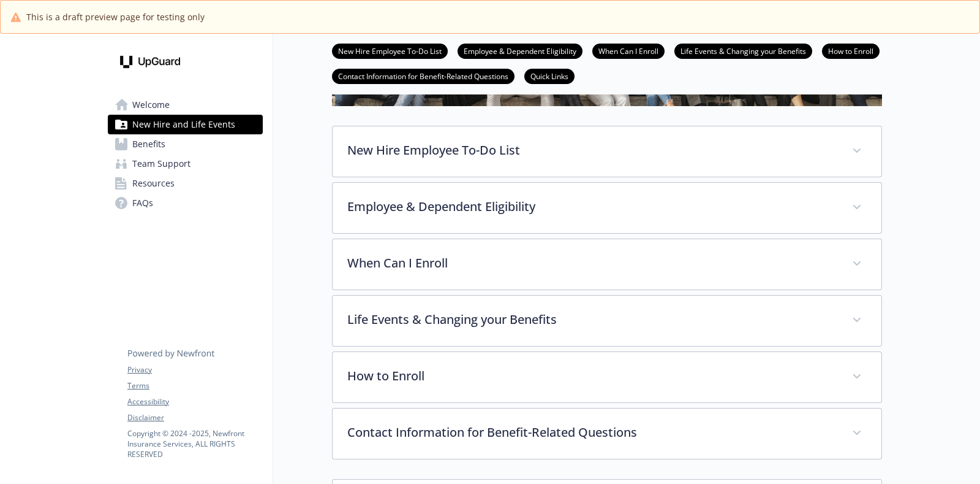  Describe the element at coordinates (153, 184) in the screenshot. I see `span: Resources` at that location.